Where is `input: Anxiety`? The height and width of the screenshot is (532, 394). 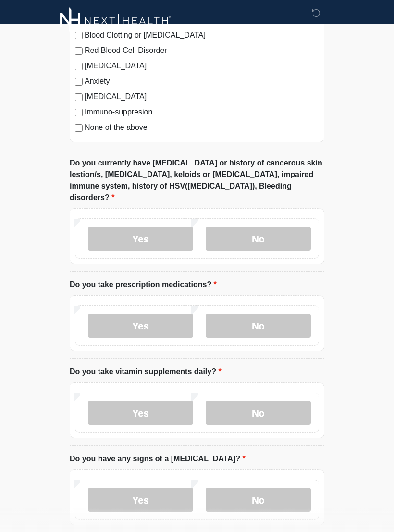 input: Anxiety is located at coordinates (79, 82).